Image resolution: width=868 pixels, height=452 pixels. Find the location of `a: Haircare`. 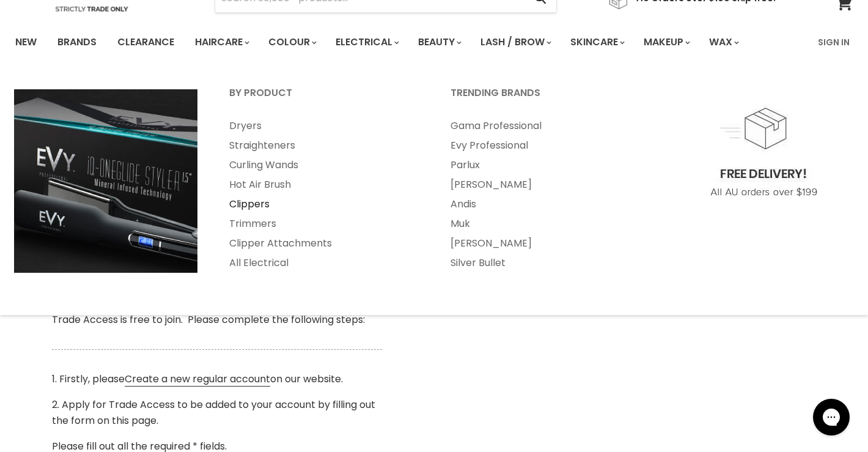

a: Haircare is located at coordinates (221, 42).